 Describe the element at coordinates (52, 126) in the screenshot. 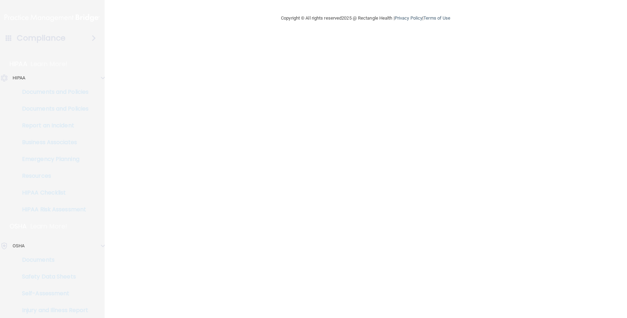

I see `p: Report an Incident` at that location.